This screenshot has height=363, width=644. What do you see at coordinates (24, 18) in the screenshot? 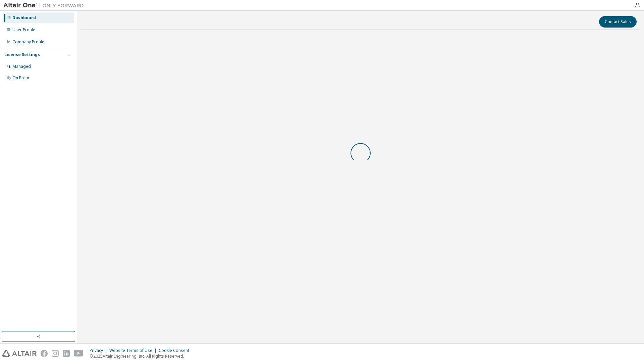
I see `div: Dashboard` at bounding box center [24, 18].